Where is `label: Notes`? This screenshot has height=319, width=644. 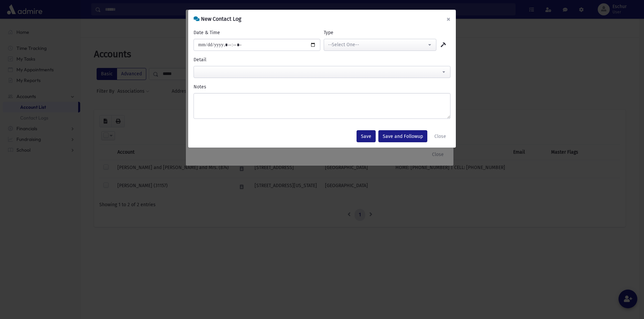 label: Notes is located at coordinates (200, 87).